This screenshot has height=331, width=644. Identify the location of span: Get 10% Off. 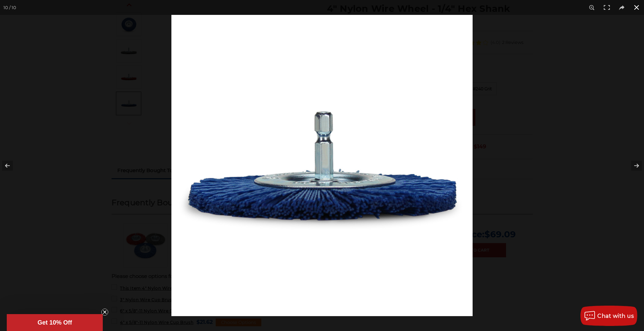
(55, 323).